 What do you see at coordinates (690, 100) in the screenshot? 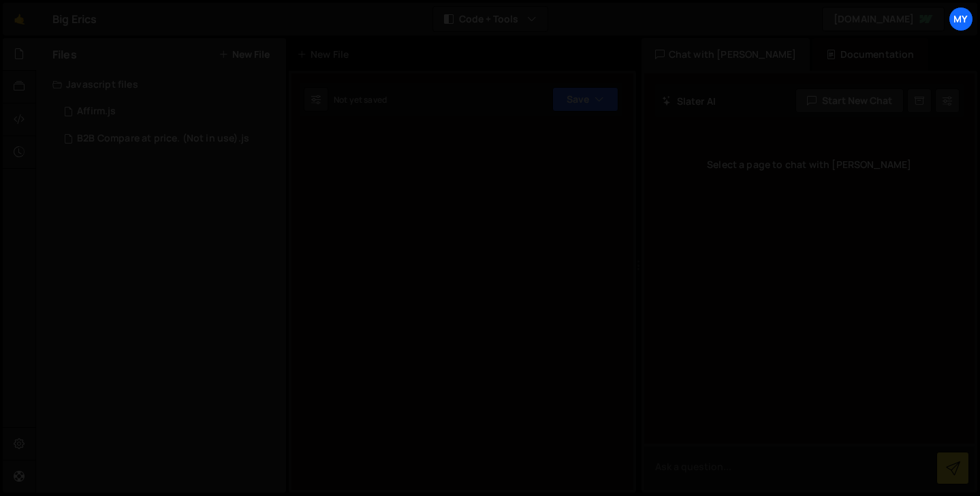
I see `h2: Slater AI` at bounding box center [690, 100].